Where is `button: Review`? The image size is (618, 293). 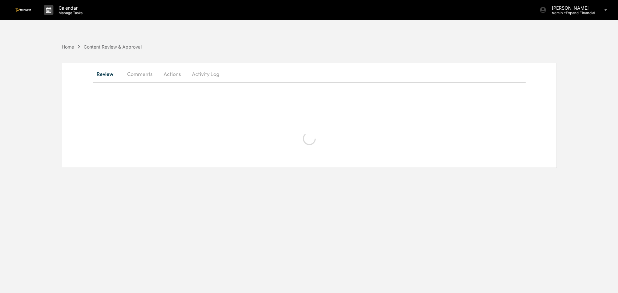 button: Review is located at coordinates (108, 74).